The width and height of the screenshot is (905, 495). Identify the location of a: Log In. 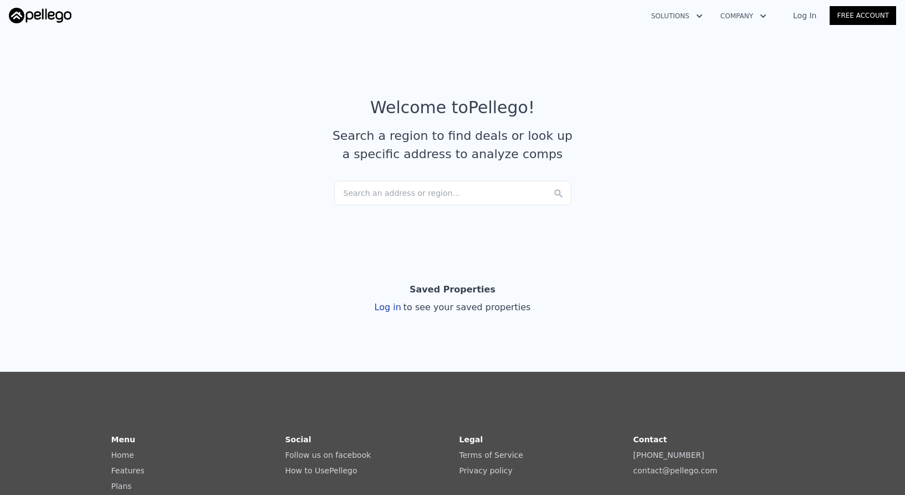
(805, 16).